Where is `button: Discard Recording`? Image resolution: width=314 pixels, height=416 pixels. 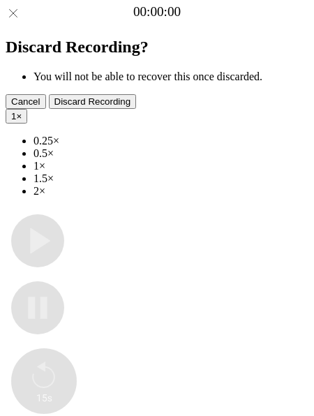 button: Discard Recording is located at coordinates (93, 101).